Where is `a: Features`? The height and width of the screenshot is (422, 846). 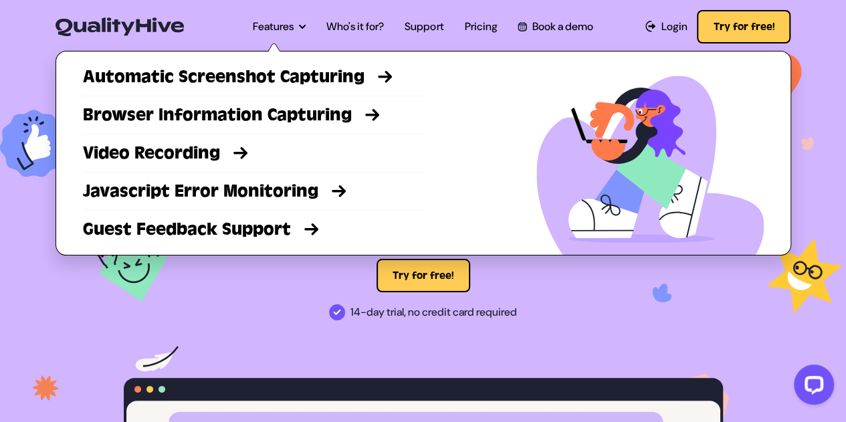
a: Features is located at coordinates (279, 27).